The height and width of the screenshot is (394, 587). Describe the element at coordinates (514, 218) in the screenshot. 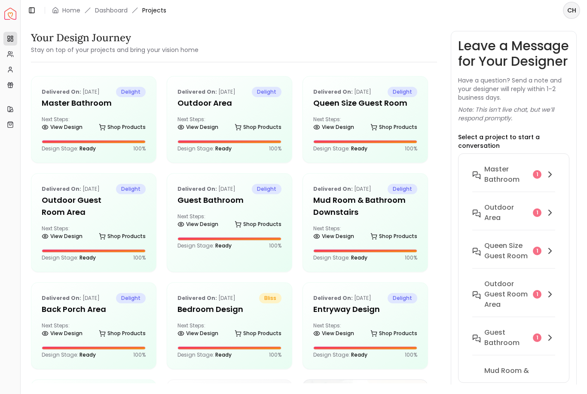

I see `button: Outdoor Area1` at that location.